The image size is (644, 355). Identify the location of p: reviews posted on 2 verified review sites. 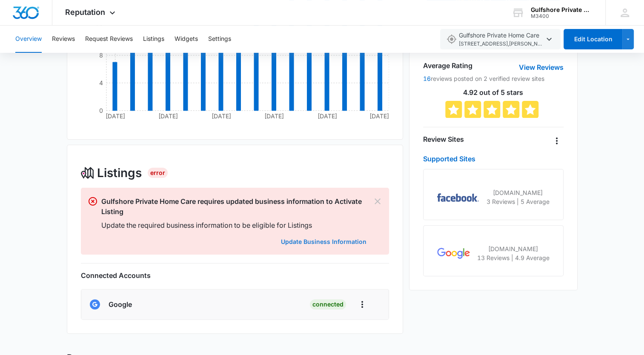
(493, 78).